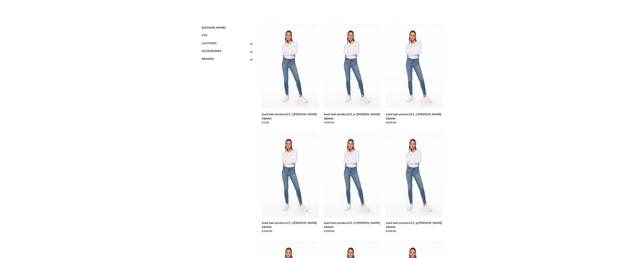  What do you see at coordinates (353, 174) in the screenshot?
I see `img: load-test-product23_h-PARKER SMITH DENIM` at bounding box center [353, 174].